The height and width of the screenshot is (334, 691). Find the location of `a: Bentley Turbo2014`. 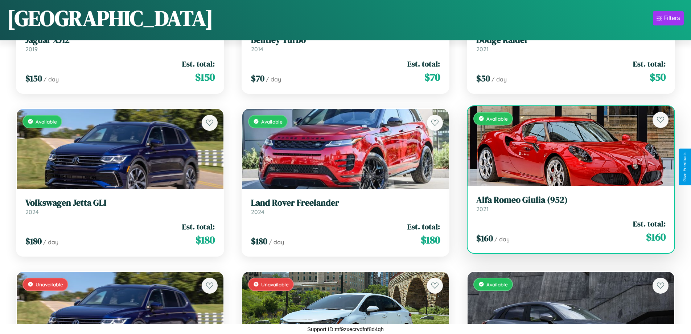

a: Bentley Turbo2014 is located at coordinates (346, 44).